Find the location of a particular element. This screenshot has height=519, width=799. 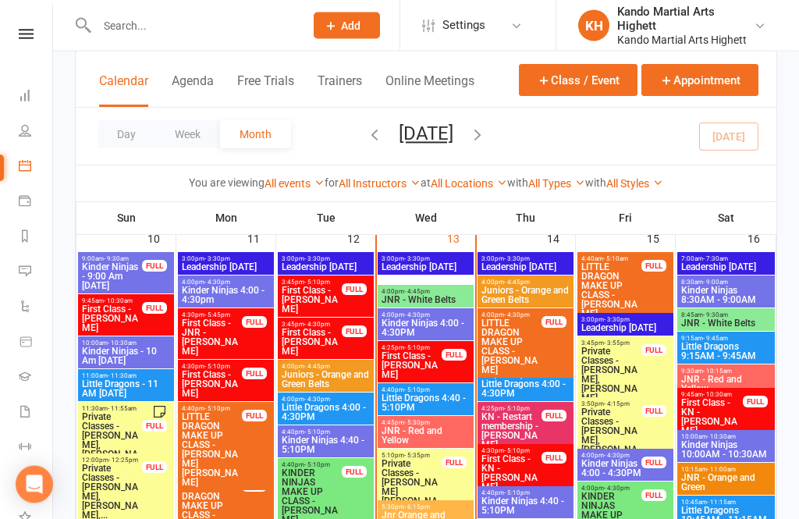

div: 14 is located at coordinates (561, 238).